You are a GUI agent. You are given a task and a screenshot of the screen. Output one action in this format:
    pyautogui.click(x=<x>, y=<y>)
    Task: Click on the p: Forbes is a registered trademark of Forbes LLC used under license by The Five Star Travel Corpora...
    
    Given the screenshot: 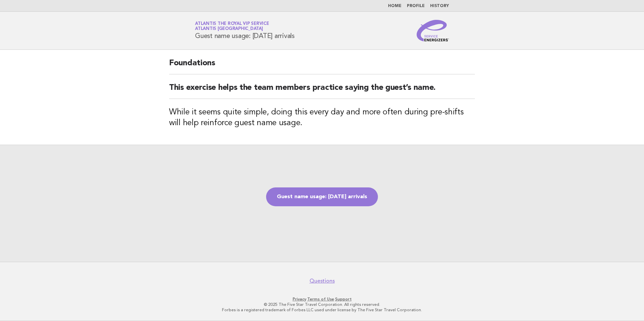 What is the action you would take?
    pyautogui.click(x=322, y=310)
    